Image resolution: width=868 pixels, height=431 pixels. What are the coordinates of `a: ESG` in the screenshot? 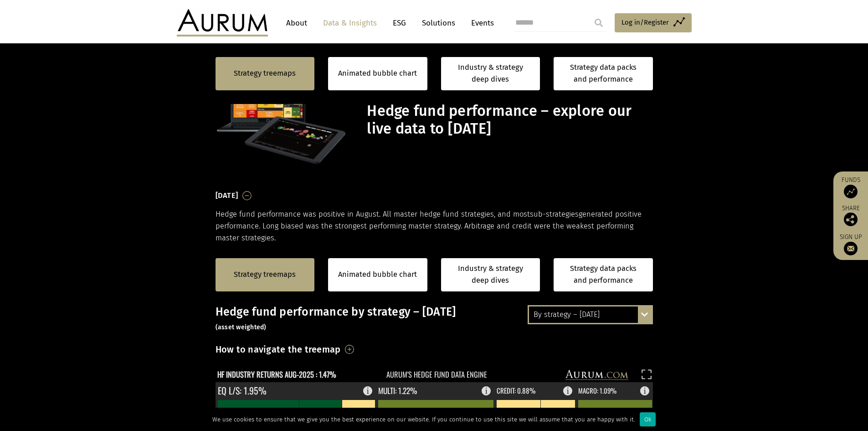 It's located at (399, 23).